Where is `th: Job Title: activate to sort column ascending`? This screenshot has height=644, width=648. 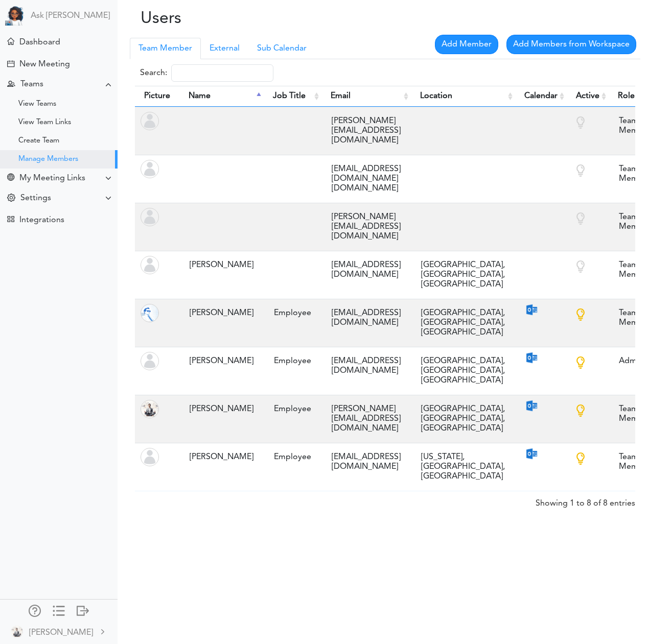 th: Job Title: activate to sort column ascending is located at coordinates (292, 96).